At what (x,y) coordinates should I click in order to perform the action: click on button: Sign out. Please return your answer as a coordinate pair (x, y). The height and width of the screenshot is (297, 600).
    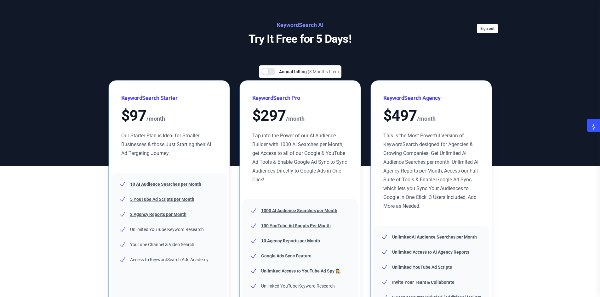
    Looking at the image, I should click on (487, 29).